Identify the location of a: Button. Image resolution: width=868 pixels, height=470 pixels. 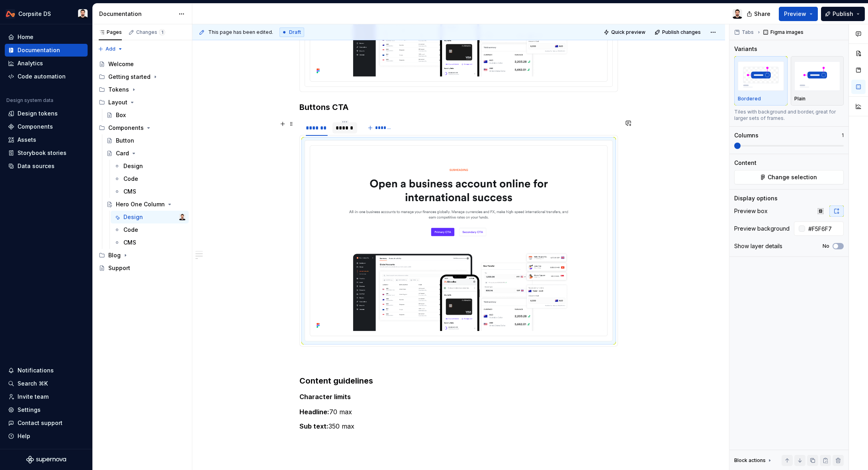
(146, 141).